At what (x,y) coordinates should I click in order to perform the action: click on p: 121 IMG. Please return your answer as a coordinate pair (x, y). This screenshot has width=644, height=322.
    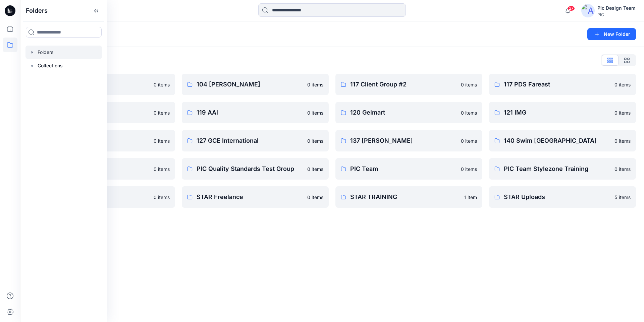
    Looking at the image, I should click on (557, 113).